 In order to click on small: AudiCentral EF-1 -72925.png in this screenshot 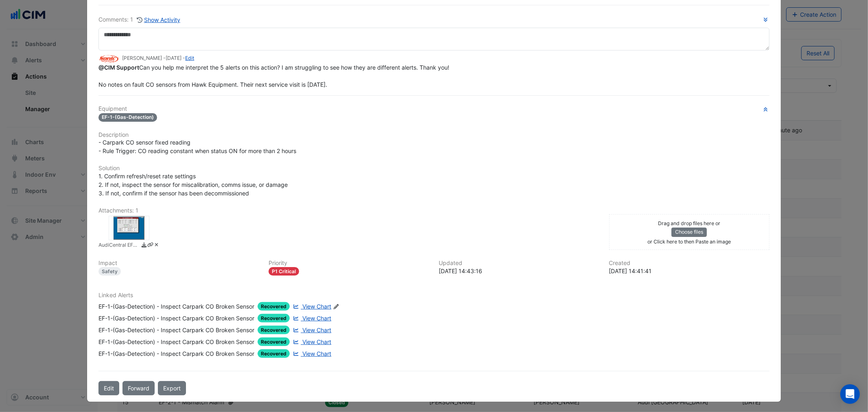, I will do `click(119, 245)`.